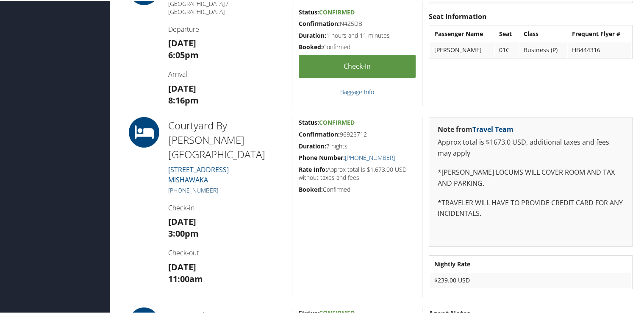  Describe the element at coordinates (183, 54) in the screenshot. I see `strong: 6:05pm` at that location.